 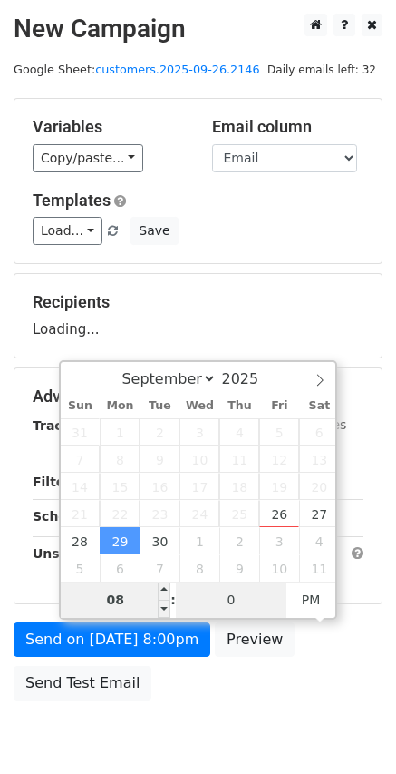 What do you see at coordinates (120, 459) in the screenshot?
I see `span: September 8, 2025` at bounding box center [120, 459].